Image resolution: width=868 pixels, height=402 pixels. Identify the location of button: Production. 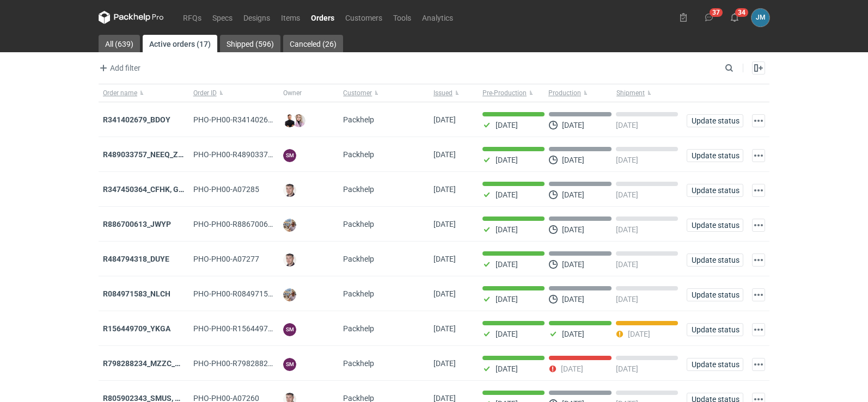
(580, 93).